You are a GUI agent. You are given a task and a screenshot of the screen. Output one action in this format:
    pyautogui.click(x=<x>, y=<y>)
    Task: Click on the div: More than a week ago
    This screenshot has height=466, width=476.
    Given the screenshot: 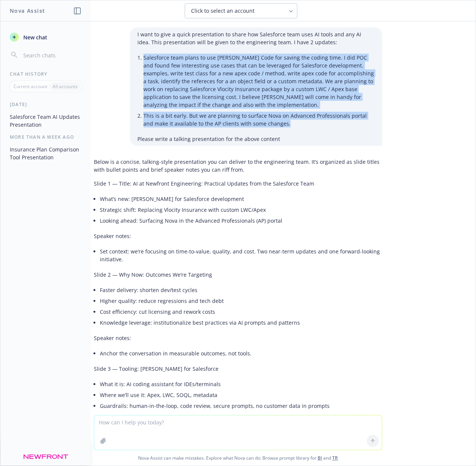 What is the action you would take?
    pyautogui.click(x=45, y=137)
    